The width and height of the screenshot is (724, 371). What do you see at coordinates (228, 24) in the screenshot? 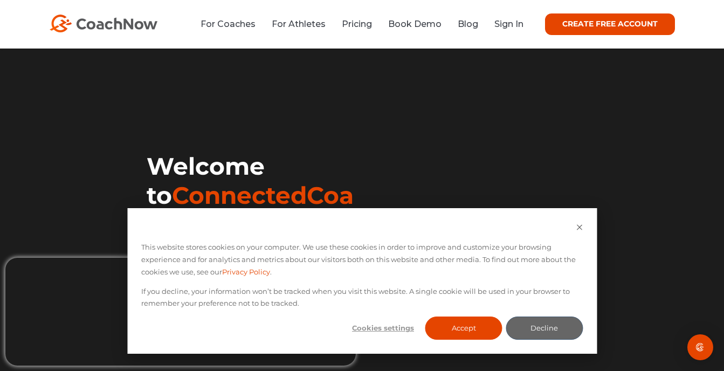
I see `a: For Coaches` at bounding box center [228, 24].